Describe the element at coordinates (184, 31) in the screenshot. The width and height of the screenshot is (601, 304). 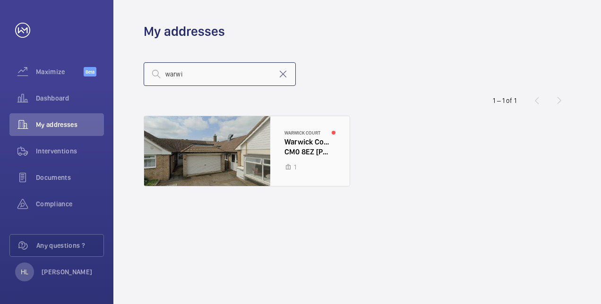
I see `h1: My addresses` at that location.